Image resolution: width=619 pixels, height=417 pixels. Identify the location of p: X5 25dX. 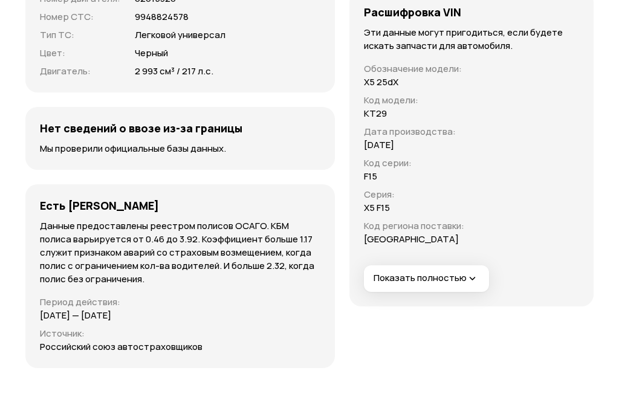
(381, 82).